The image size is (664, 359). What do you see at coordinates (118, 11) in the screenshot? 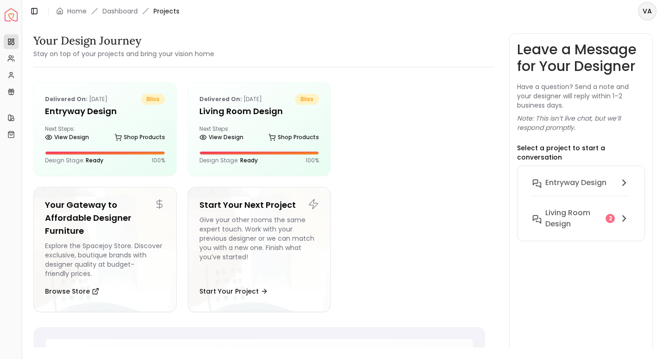
I see `nav: breadcrumb` at bounding box center [118, 11].